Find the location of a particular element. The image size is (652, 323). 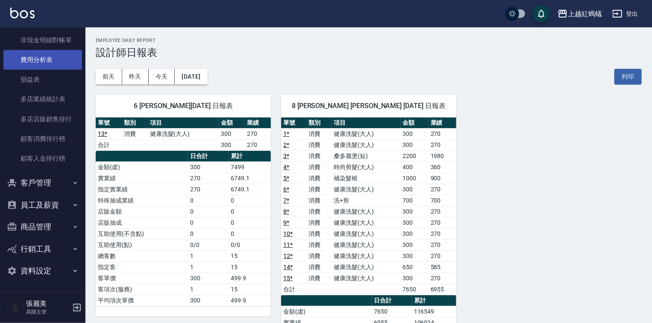

a: 顧客入金排行榜 is located at coordinates (43, 159).